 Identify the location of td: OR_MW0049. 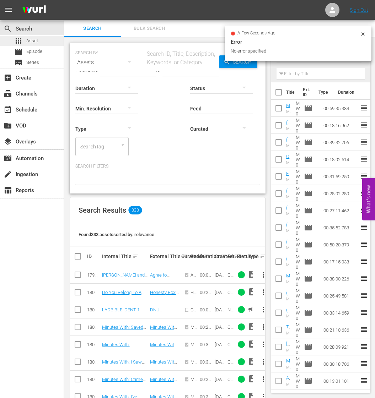
(297, 347).